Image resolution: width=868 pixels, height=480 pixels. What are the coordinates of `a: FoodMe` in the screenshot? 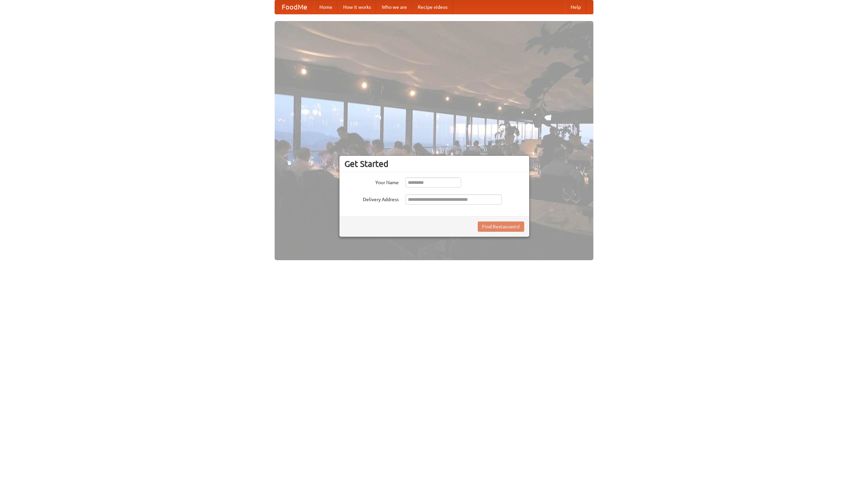 It's located at (294, 7).